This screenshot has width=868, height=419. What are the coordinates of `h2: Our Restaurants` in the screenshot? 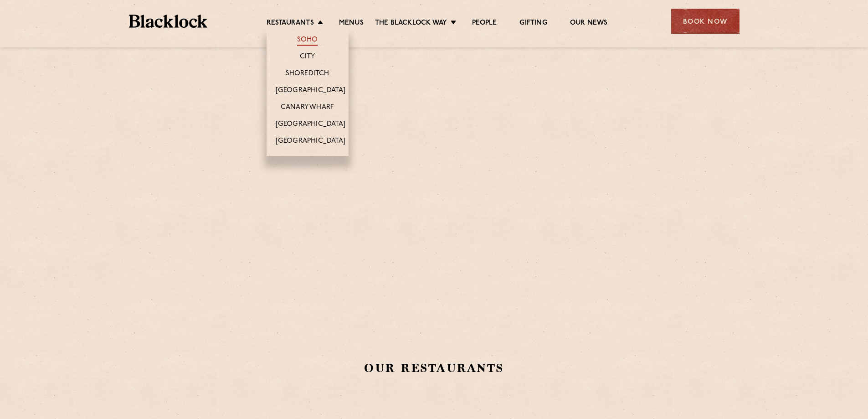 It's located at (434, 368).